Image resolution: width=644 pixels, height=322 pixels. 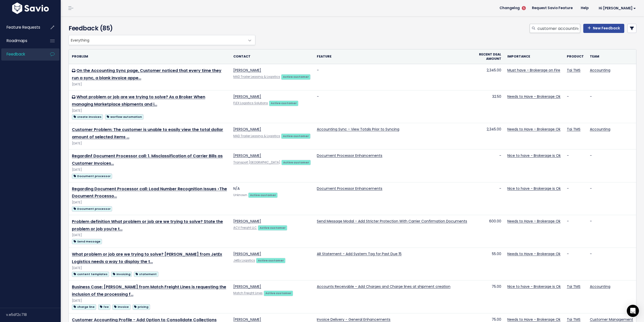 What do you see at coordinates (149, 57) in the screenshot?
I see `th: Problem` at bounding box center [149, 57].